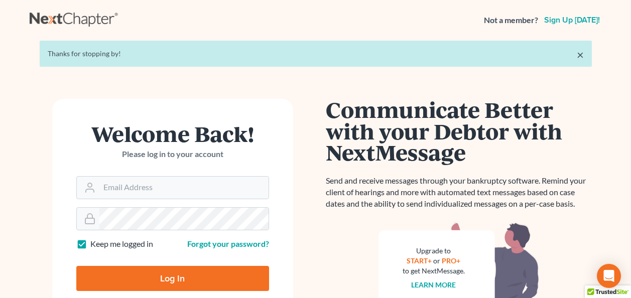  I want to click on p: Send and receive messages through your bankruptcy software. Remind your client of hearings and mo..., so click(459, 192).